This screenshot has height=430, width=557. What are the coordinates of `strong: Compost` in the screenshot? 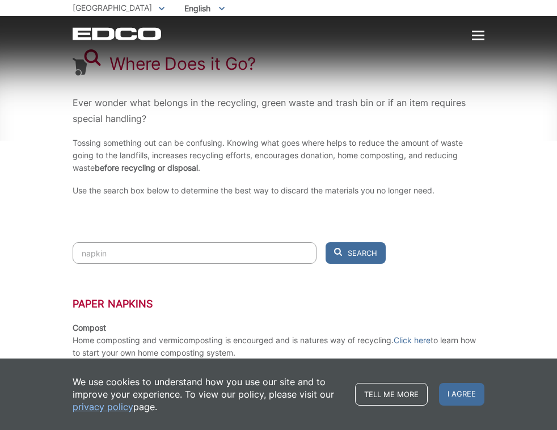 It's located at (89, 327).